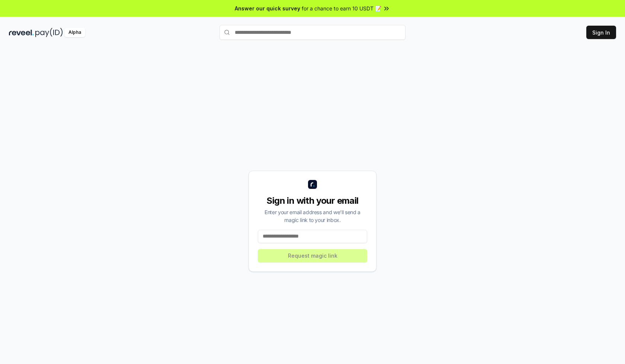 This screenshot has width=625, height=364. What do you see at coordinates (21, 32) in the screenshot?
I see `img: reveel_dark` at bounding box center [21, 32].